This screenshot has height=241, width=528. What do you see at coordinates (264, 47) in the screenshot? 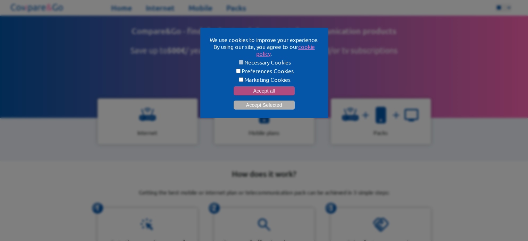
I see `p: We use cookies to improve your experience. By using our site, you agree to our .` at bounding box center [264, 47].